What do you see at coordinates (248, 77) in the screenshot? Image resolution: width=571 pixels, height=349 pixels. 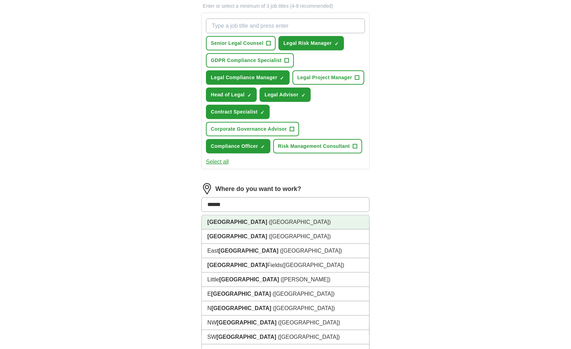 I see `button: Legal Compliance Manager✓` at bounding box center [248, 77].